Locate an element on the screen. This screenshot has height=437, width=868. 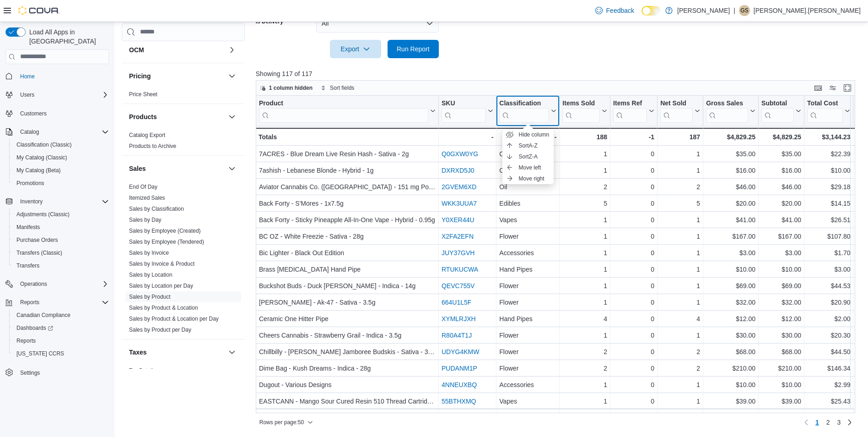
a: Sales by Location per Day is located at coordinates (161, 286).